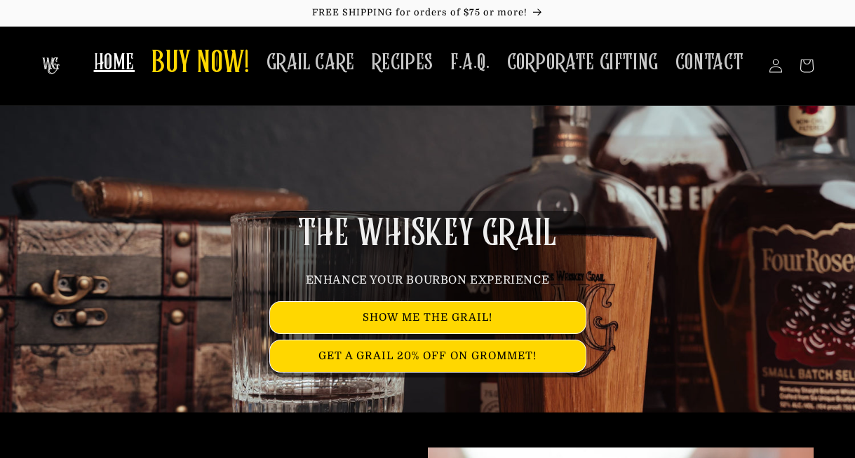 The height and width of the screenshot is (458, 855). What do you see at coordinates (709, 62) in the screenshot?
I see `a: CONTACT` at bounding box center [709, 62].